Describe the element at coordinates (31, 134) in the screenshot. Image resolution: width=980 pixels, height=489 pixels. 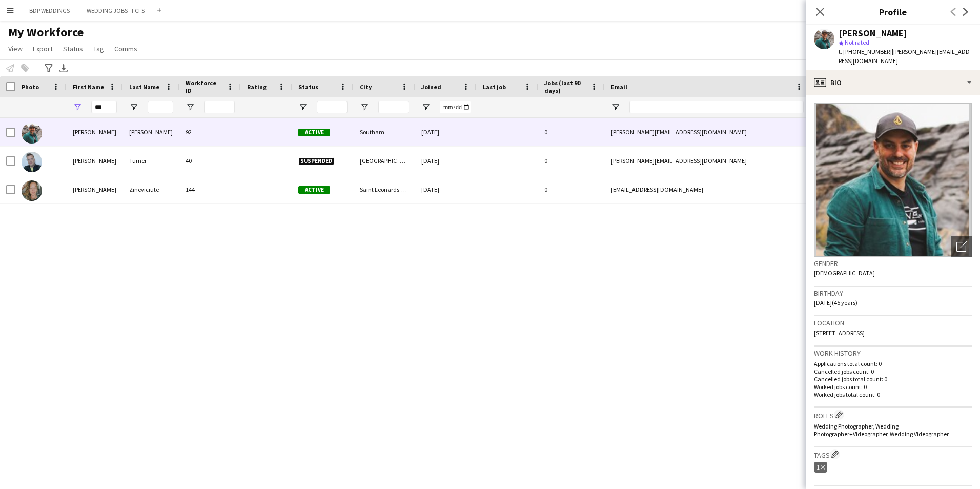
I see `img: Simon Clarke` at that location.